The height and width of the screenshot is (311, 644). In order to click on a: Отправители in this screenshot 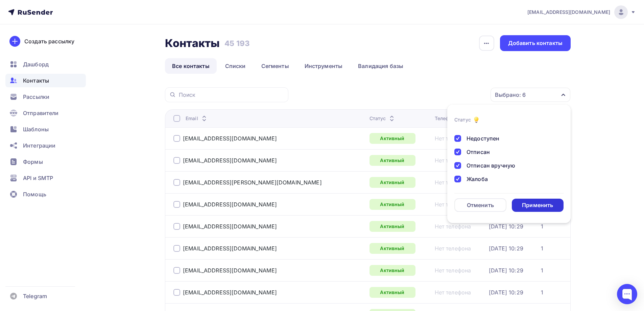, I will do `click(46, 113)`.